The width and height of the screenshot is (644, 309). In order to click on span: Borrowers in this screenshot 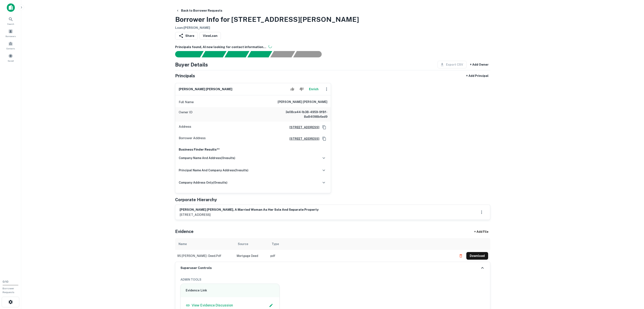, I will do `click(11, 36)`.